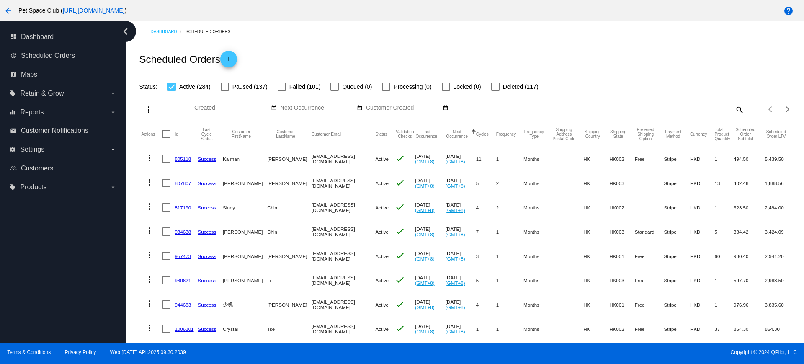  Describe the element at coordinates (13, 187) in the screenshot. I see `i: local_offer` at that location.